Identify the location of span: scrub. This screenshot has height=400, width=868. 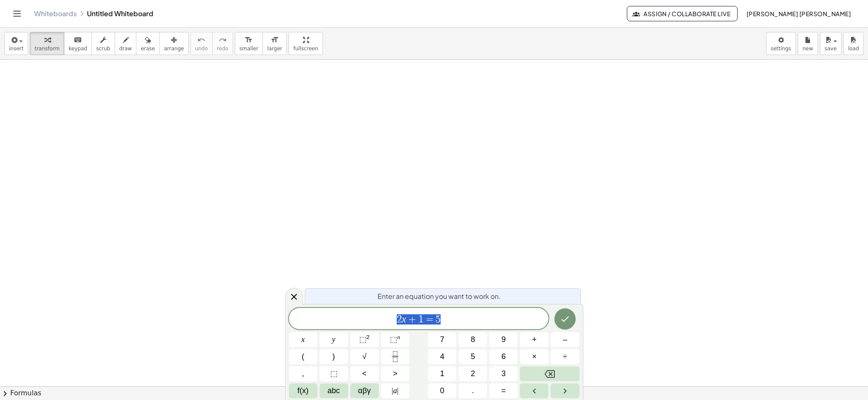
(103, 49).